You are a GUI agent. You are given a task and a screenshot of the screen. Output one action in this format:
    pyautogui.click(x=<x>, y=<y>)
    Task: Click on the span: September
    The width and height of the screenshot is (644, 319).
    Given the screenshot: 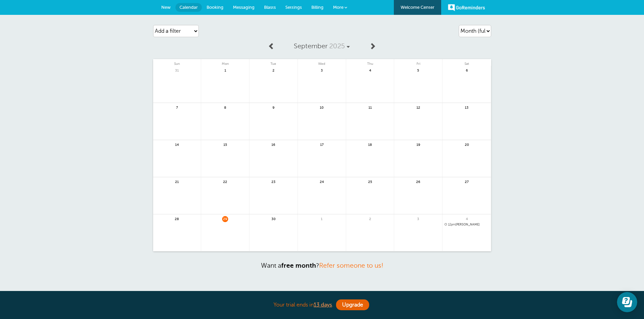 What is the action you would take?
    pyautogui.click(x=311, y=46)
    